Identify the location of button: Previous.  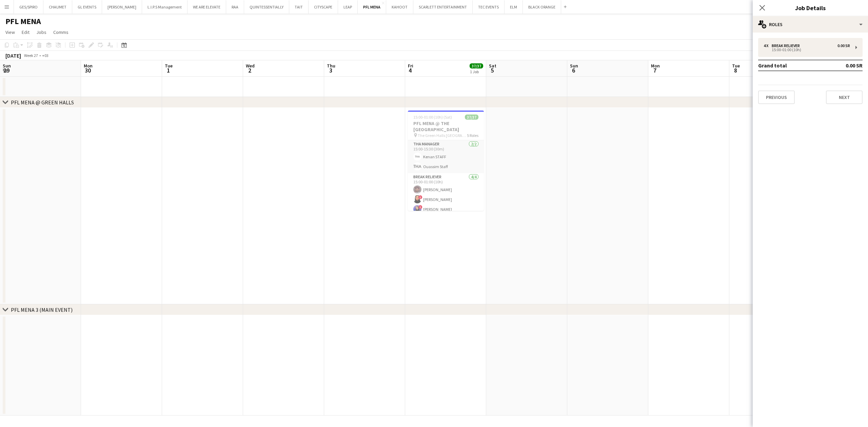
(776, 97).